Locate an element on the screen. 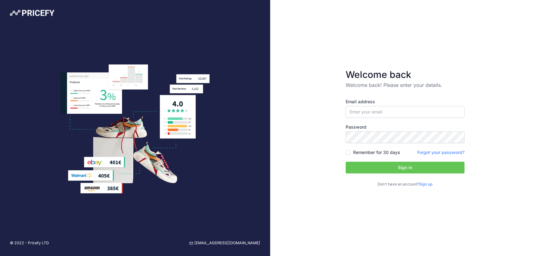  label: Email address is located at coordinates (405, 102).